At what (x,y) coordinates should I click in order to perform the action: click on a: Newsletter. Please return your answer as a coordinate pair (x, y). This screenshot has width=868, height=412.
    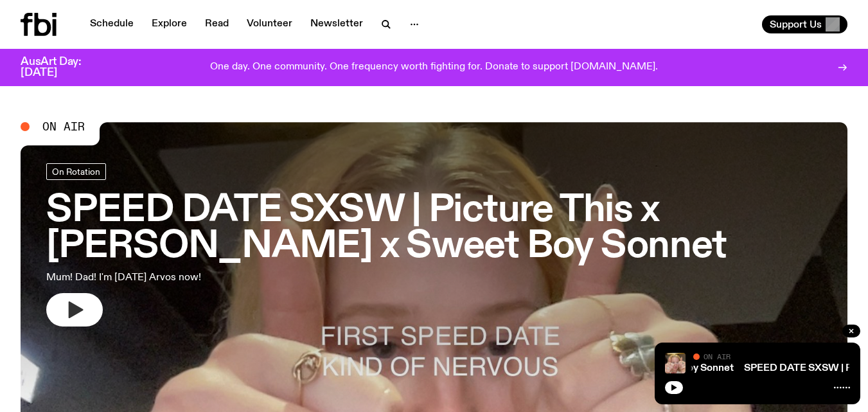
    Looking at the image, I should click on (337, 25).